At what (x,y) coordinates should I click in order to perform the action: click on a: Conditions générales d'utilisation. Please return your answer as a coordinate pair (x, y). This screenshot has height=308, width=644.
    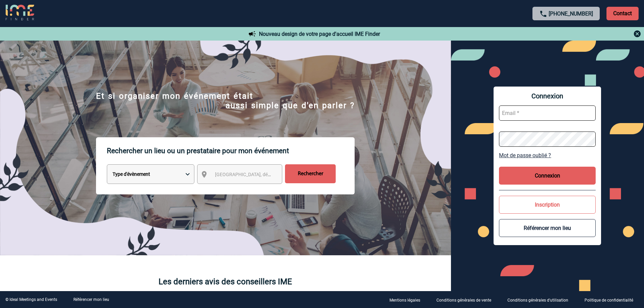
    Looking at the image, I should click on (541, 300).